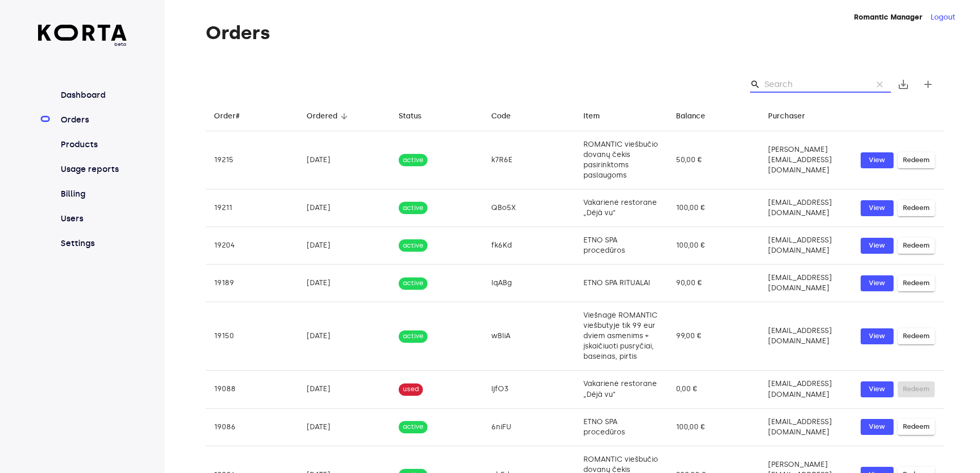 The image size is (980, 473). Describe the element at coordinates (252, 283) in the screenshot. I see `td: 19189` at that location.